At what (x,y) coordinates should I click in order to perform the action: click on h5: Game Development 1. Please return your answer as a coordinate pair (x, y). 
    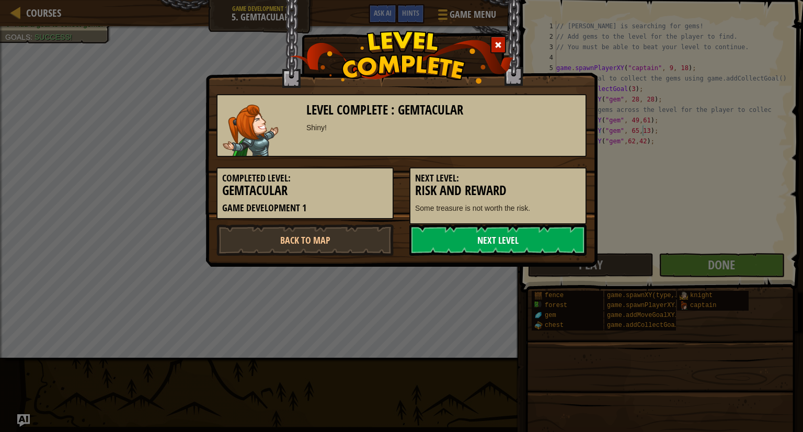
    Looking at the image, I should click on (305, 208).